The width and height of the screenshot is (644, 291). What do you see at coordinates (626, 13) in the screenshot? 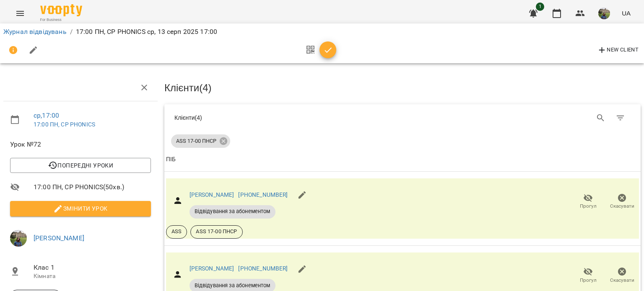
I see `span: UA` at bounding box center [626, 13].